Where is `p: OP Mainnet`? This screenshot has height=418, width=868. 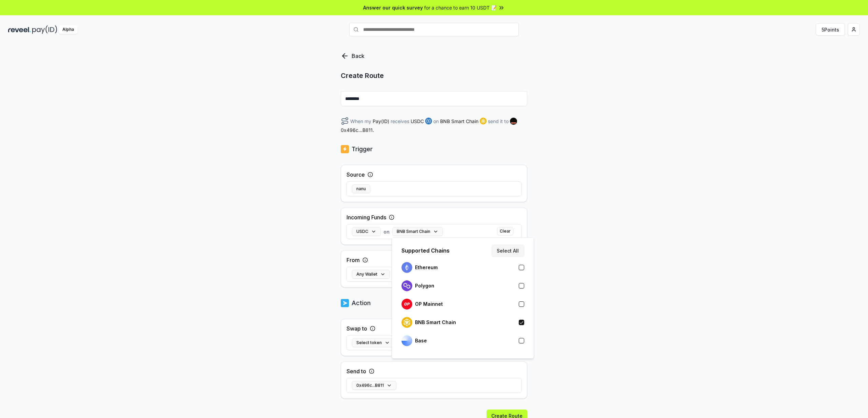 p: OP Mainnet is located at coordinates (429, 304).